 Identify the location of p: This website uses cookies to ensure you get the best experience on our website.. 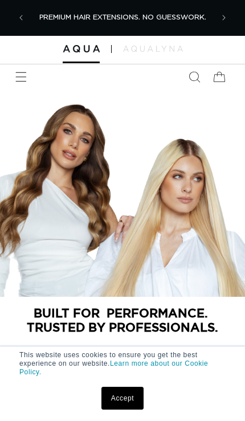
(122, 363).